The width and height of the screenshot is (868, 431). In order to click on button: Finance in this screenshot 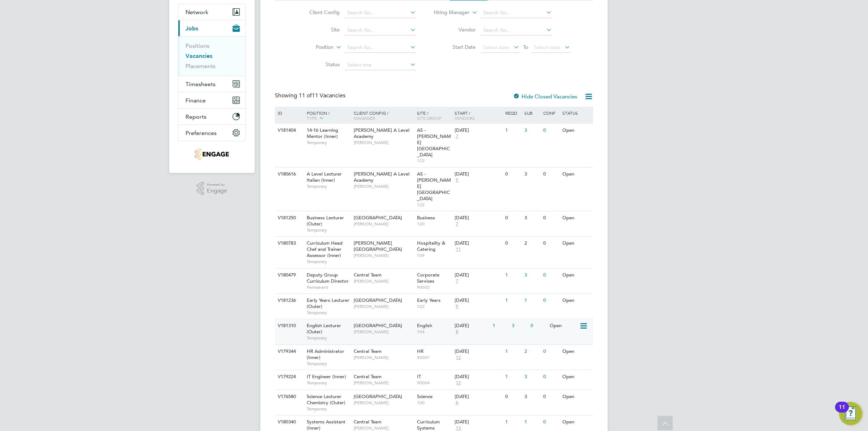, I will do `click(212, 100)`.